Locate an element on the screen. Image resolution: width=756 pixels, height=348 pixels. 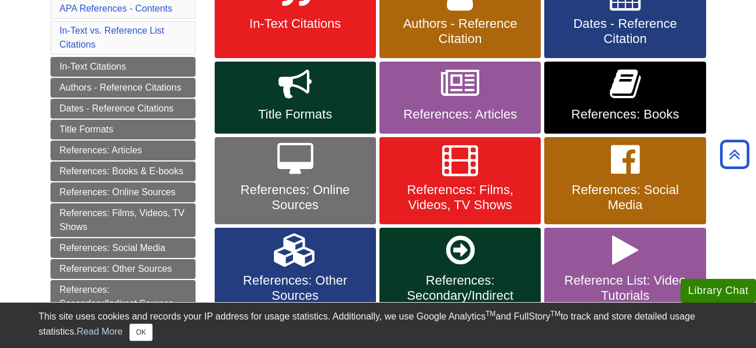
a: Dates - Reference Citations is located at coordinates (123, 109).